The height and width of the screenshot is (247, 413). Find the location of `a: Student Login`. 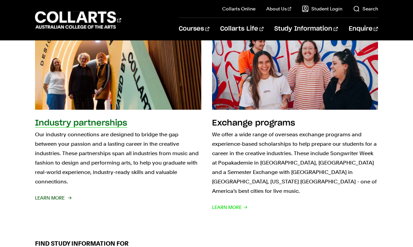

a: Student Login is located at coordinates (322, 9).